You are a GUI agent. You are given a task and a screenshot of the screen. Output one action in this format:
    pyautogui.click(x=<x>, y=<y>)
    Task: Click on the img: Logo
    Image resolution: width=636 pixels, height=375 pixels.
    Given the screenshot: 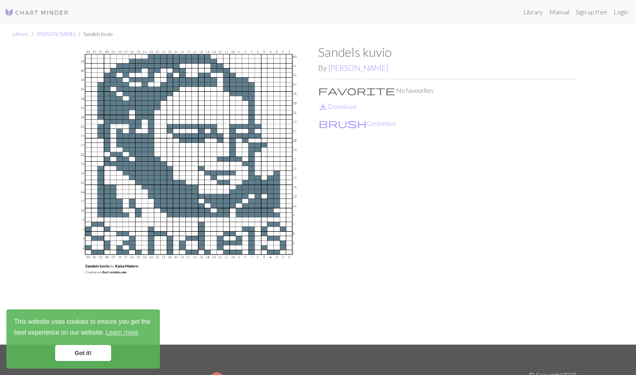 What is the action you would take?
    pyautogui.click(x=37, y=12)
    